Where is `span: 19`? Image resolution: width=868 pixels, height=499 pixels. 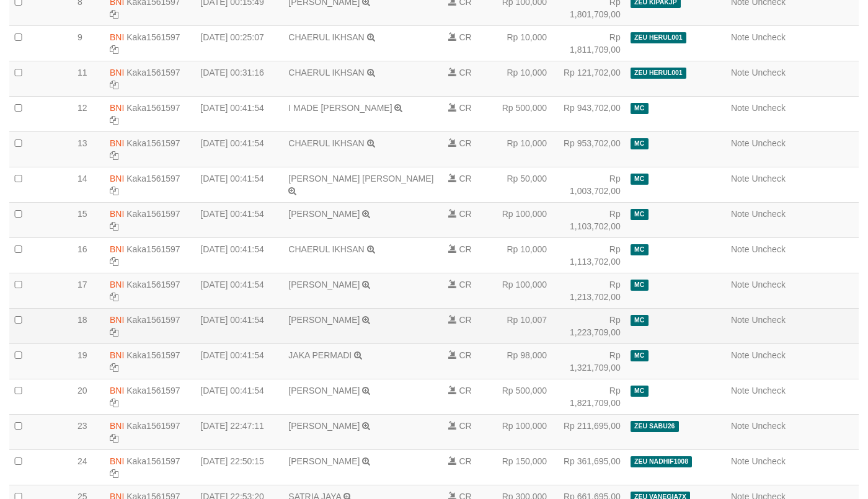
span: 19 is located at coordinates (83, 355).